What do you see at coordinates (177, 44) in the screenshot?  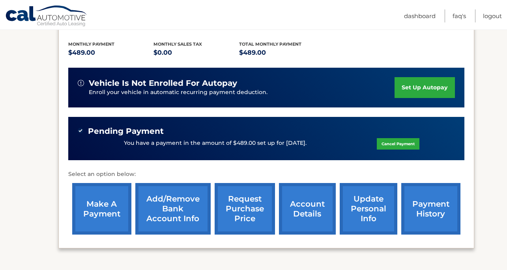 I see `span: Monthly sales Tax` at bounding box center [177, 44].